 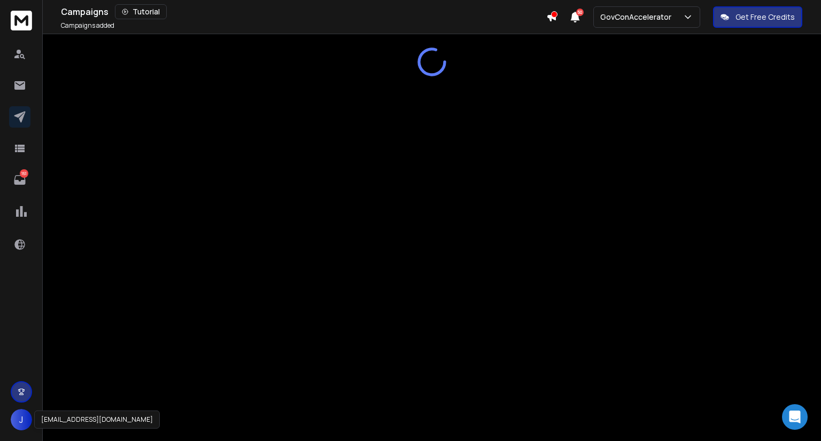 What do you see at coordinates (20, 180) in the screenshot?
I see `a: 161` at bounding box center [20, 180].